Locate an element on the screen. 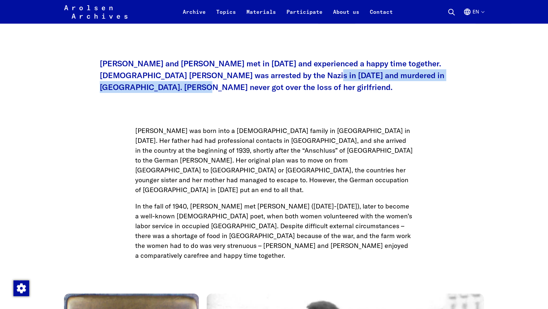 The width and height of the screenshot is (548, 309). a: Participate is located at coordinates (305, 16).